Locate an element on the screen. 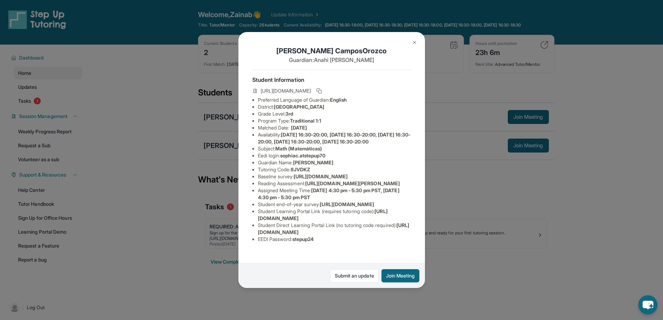  li: Baseline survey : is located at coordinates (334, 176).